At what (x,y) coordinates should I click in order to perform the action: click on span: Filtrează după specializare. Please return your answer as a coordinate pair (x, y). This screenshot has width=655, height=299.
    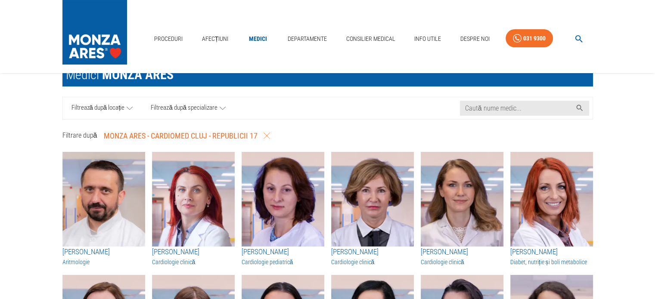
    Looking at the image, I should click on (184, 108).